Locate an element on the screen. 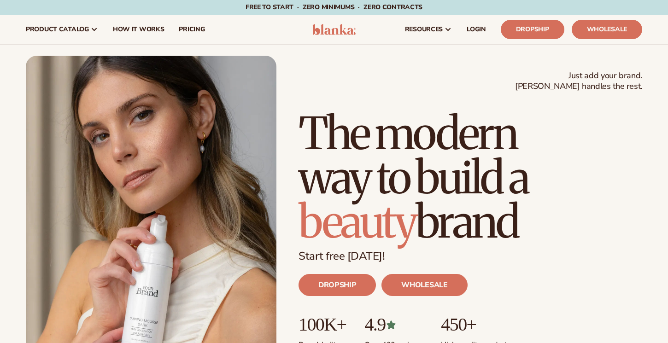  a: LOGIN is located at coordinates (477, 30).